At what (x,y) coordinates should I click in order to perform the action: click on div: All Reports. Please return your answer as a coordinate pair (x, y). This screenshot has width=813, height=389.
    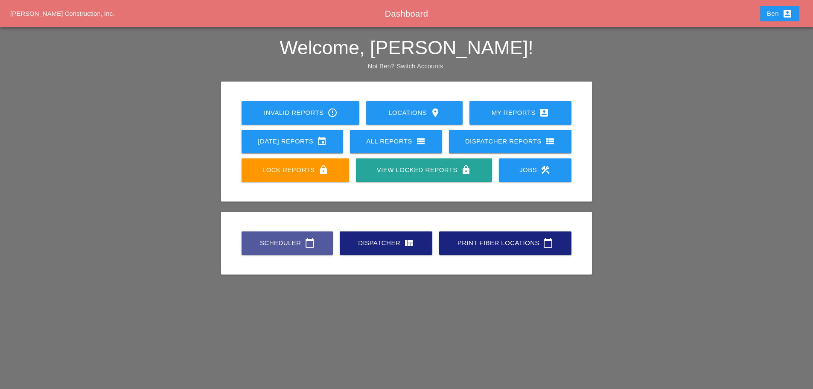
    Looking at the image, I should click on (396, 141).